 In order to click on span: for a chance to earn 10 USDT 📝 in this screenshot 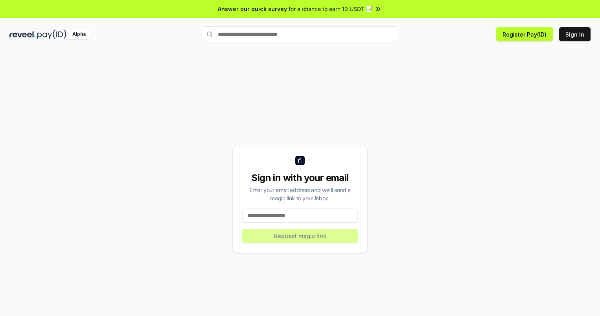, I will do `click(331, 9)`.